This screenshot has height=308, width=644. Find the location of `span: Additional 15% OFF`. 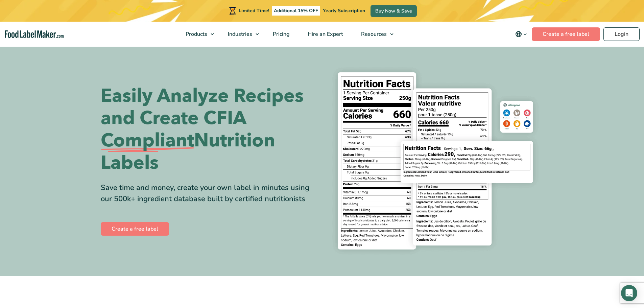

span: Additional 15% OFF is located at coordinates (296, 11).